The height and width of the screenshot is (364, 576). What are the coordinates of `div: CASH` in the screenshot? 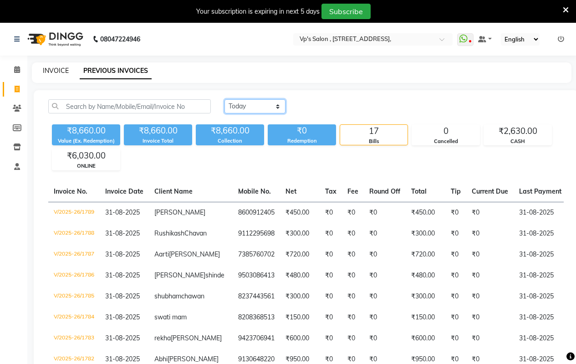 It's located at (518, 141).